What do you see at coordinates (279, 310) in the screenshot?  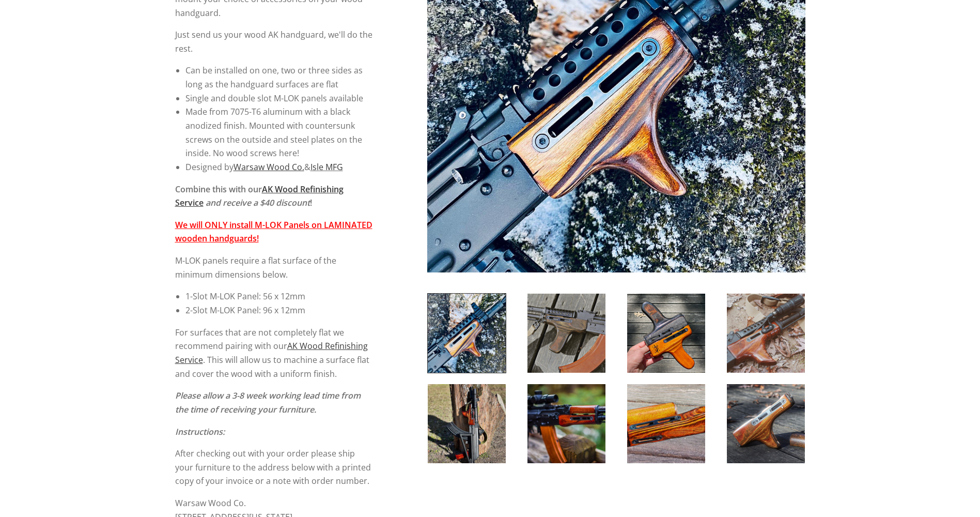 I see `li: 2-Slot M-LOK Panel: 96 x 12mm` at bounding box center [279, 310].